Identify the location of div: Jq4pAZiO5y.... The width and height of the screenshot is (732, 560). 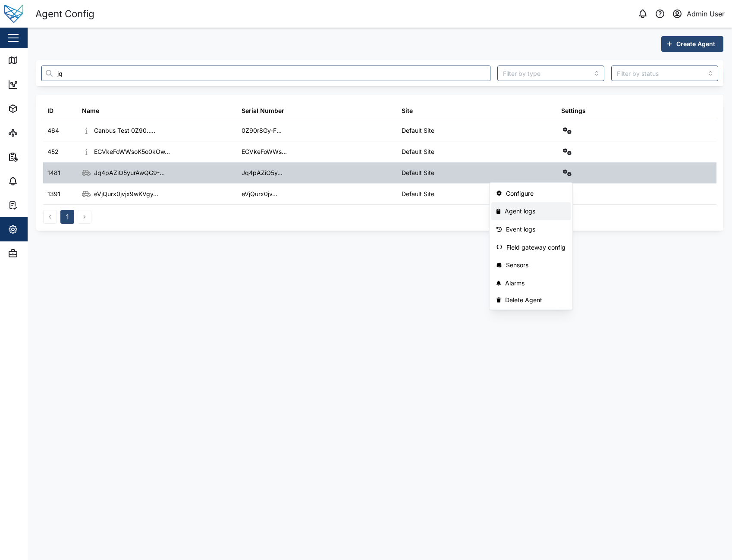
(261, 173).